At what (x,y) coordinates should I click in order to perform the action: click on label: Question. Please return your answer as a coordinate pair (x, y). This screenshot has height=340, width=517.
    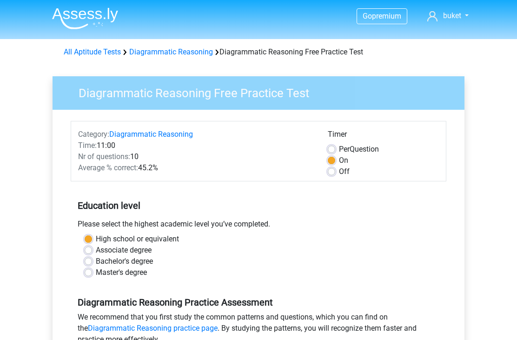
    Looking at the image, I should click on (359, 149).